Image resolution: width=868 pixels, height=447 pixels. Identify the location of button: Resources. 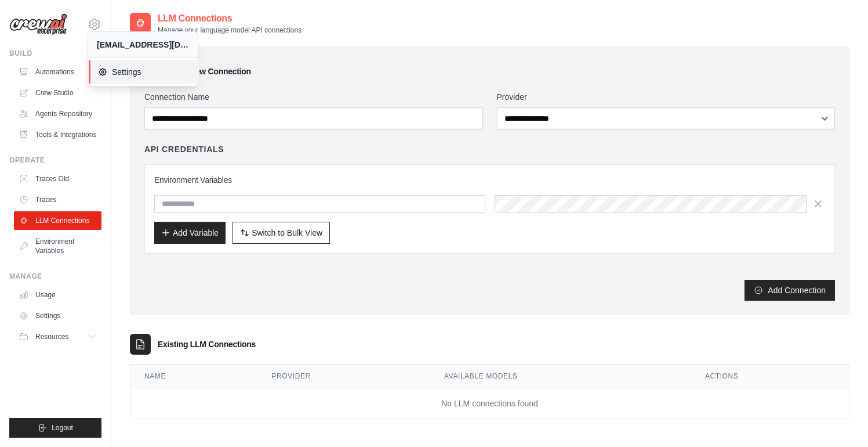
(58, 336).